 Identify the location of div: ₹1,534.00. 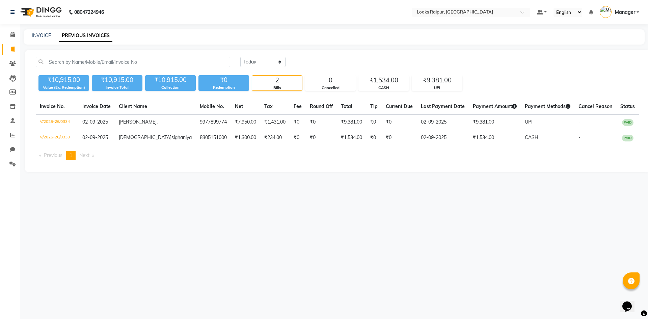
(384, 80).